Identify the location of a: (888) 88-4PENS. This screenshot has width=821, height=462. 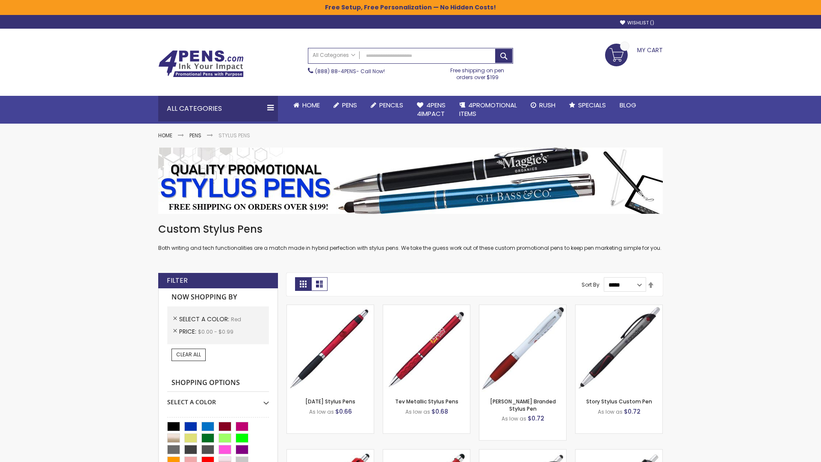
(335, 71).